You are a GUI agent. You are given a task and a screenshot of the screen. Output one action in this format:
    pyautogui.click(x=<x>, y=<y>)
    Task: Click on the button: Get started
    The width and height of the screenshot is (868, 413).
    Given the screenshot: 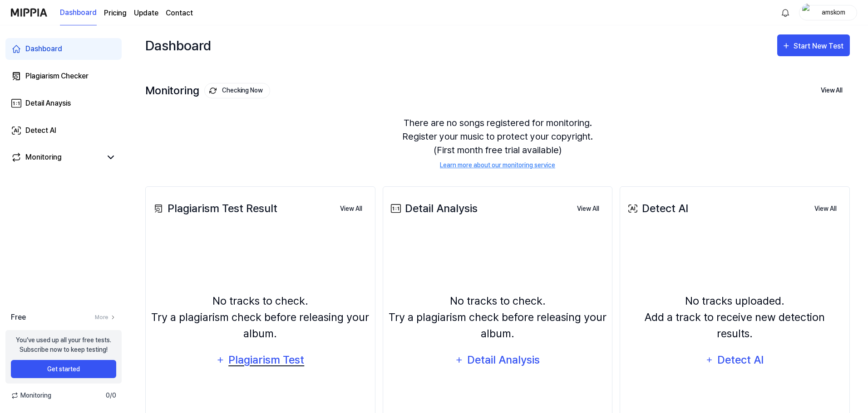 What is the action you would take?
    pyautogui.click(x=64, y=369)
    